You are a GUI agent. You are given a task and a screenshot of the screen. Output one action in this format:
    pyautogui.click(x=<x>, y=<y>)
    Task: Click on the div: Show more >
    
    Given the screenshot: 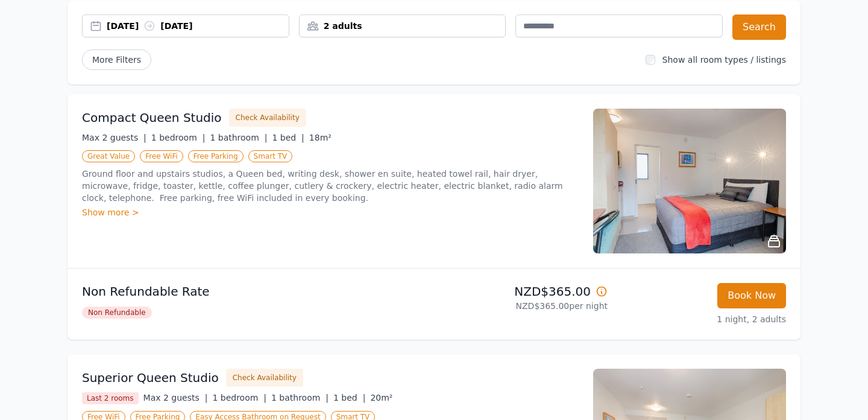 What is the action you would take?
    pyautogui.click(x=331, y=212)
    